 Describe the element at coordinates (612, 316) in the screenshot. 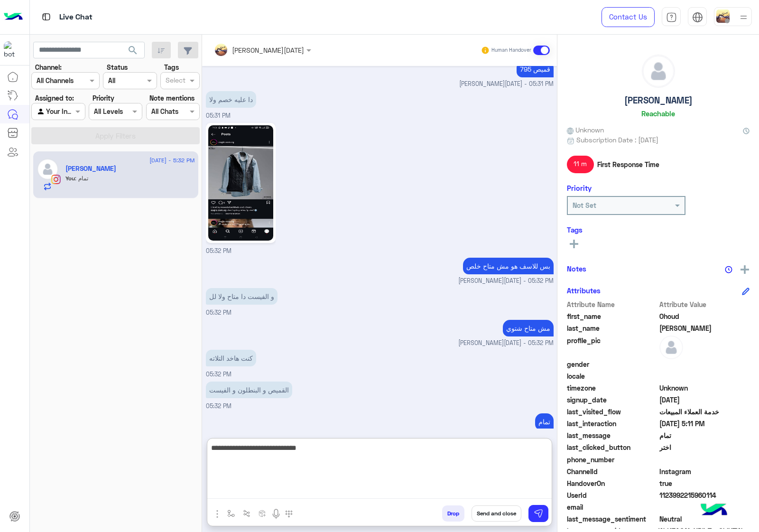

I see `span: first_name` at that location.